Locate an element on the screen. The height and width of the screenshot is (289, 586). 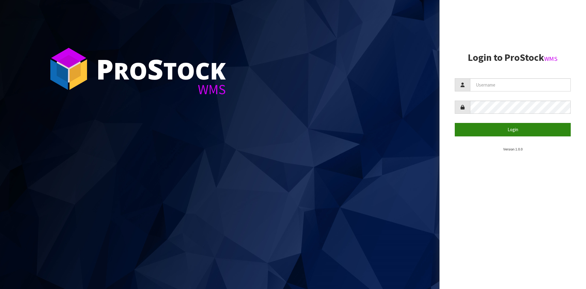
small: WMS is located at coordinates (551, 59).